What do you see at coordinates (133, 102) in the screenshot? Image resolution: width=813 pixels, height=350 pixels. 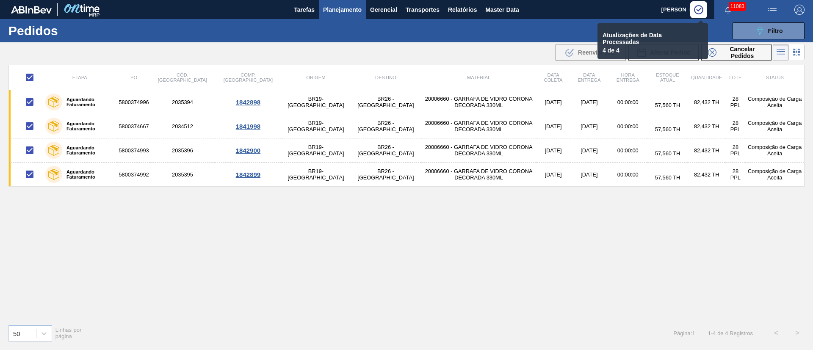 I see `td: 5800374996` at bounding box center [133, 102].